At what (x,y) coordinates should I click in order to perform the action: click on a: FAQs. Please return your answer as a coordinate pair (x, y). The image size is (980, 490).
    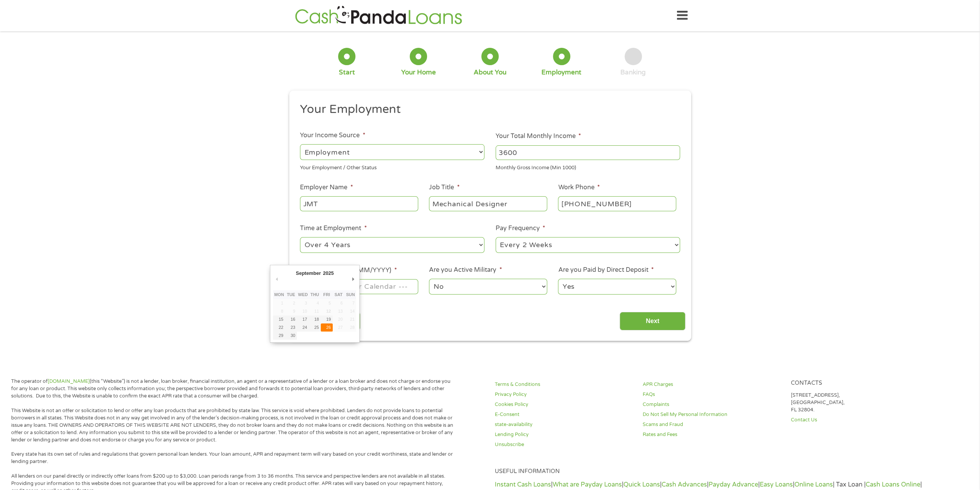
    Looking at the image, I should click on (712, 395).